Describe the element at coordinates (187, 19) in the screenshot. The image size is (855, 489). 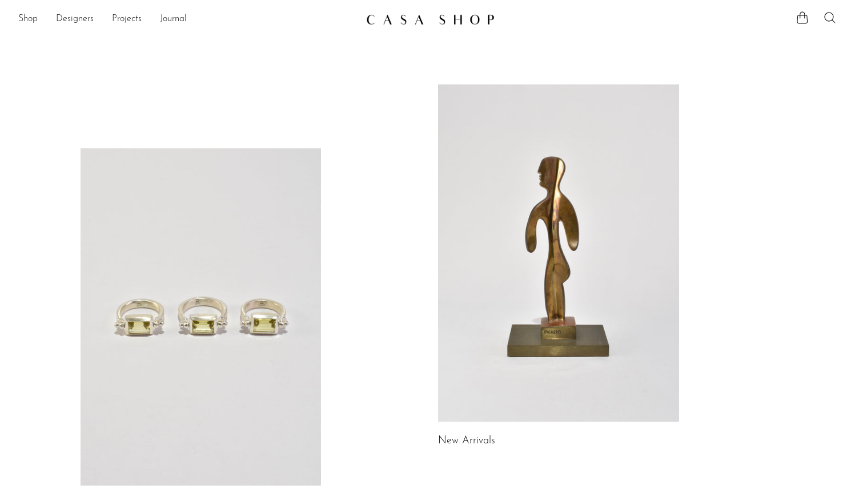
I see `ul: NEW HEADER MENU` at that location.